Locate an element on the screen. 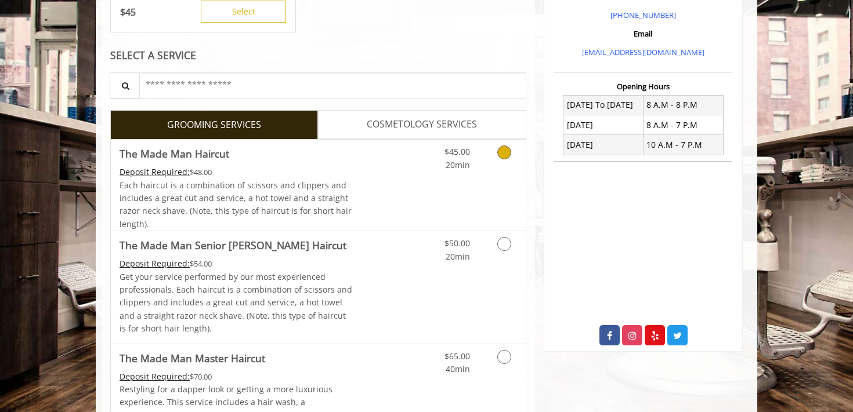 The image size is (853, 412). span: $45.00 is located at coordinates (457, 151).